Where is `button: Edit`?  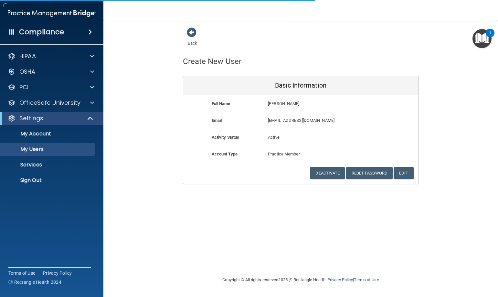 button: Edit is located at coordinates (403, 173).